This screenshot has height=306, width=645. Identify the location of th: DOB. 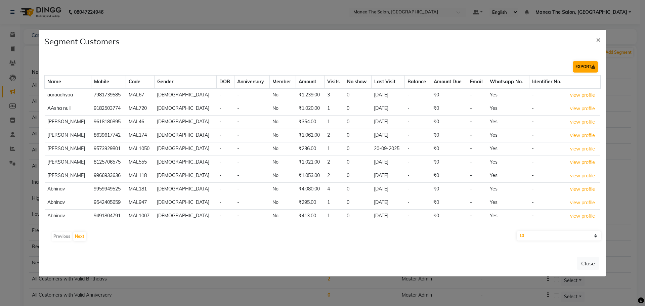
(225, 82).